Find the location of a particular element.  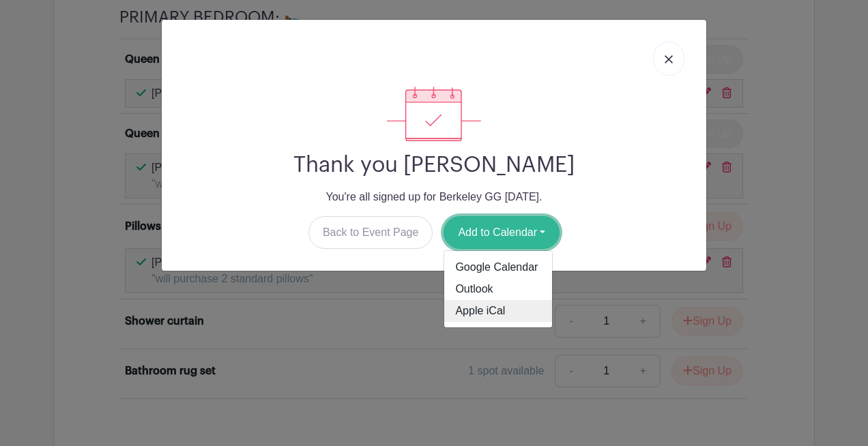

a: Outlook is located at coordinates (498, 290).